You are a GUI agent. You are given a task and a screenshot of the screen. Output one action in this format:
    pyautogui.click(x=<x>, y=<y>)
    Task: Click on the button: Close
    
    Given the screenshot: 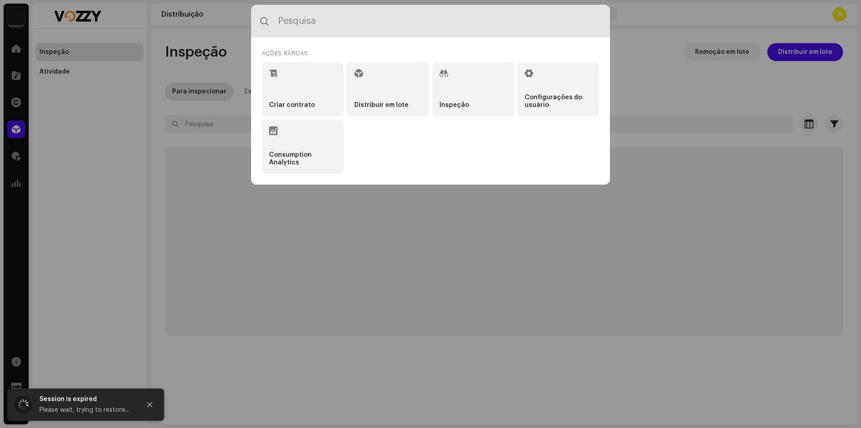 What is the action you would take?
    pyautogui.click(x=150, y=404)
    